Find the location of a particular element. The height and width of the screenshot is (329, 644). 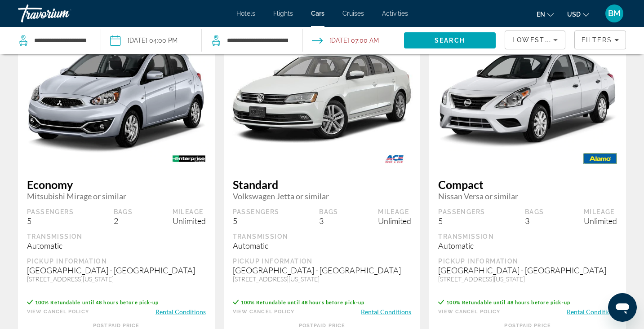

span: Volkswagen Jetta or similar is located at coordinates (323, 196).